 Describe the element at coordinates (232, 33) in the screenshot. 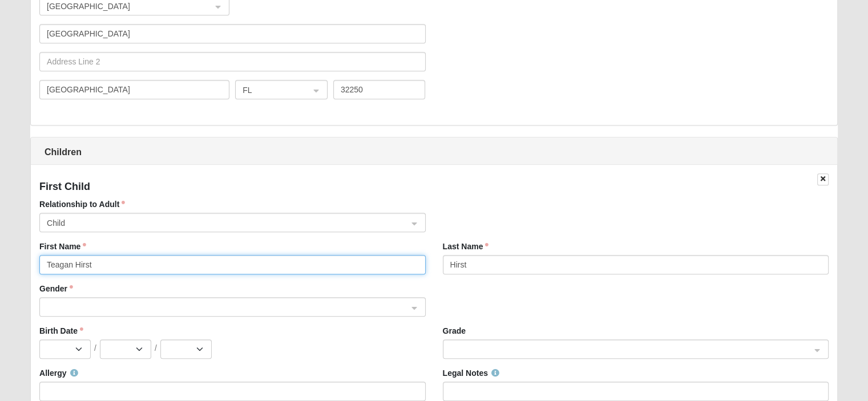

I see `input: Address Line 1` at that location.